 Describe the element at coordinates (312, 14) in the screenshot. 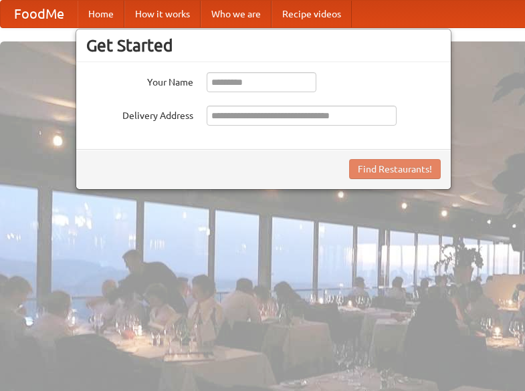

I see `a: Recipe videos` at that location.